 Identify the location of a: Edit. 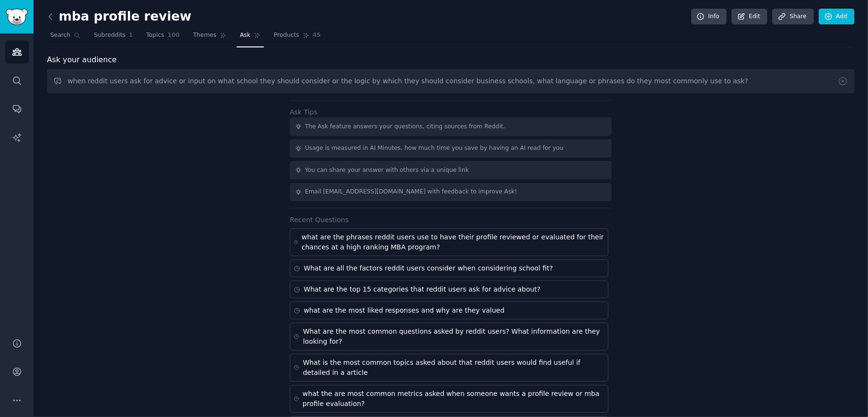
(749, 17).